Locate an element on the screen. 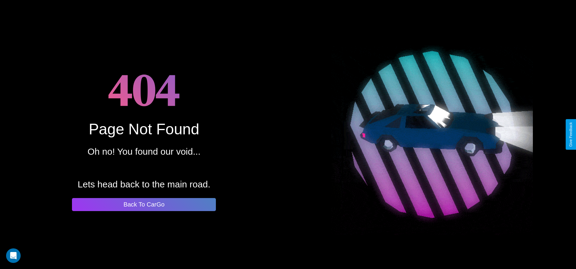  p: Oh no! You found our void... Lets head back to the main road. is located at coordinates (144, 168).